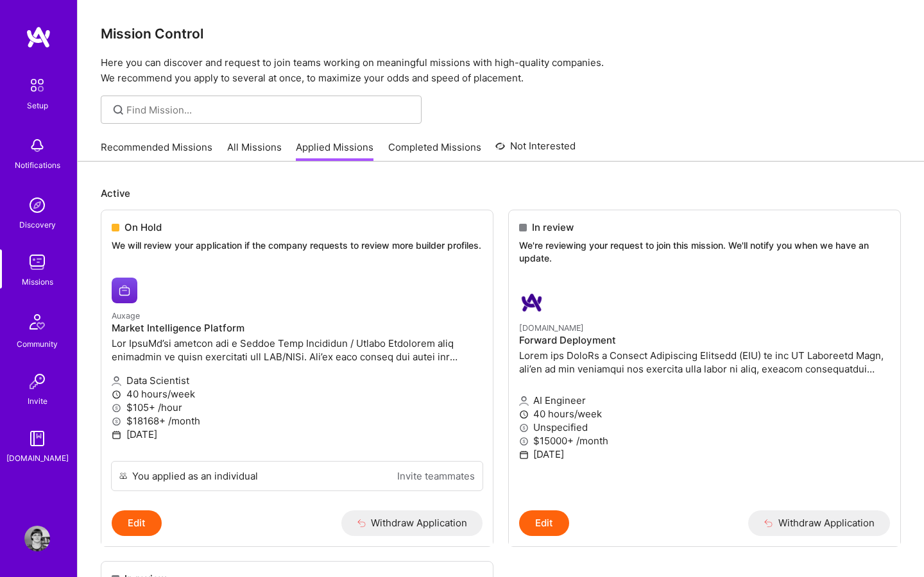 The height and width of the screenshot is (577, 924). I want to click on h4: Forward Deployment, so click(704, 340).